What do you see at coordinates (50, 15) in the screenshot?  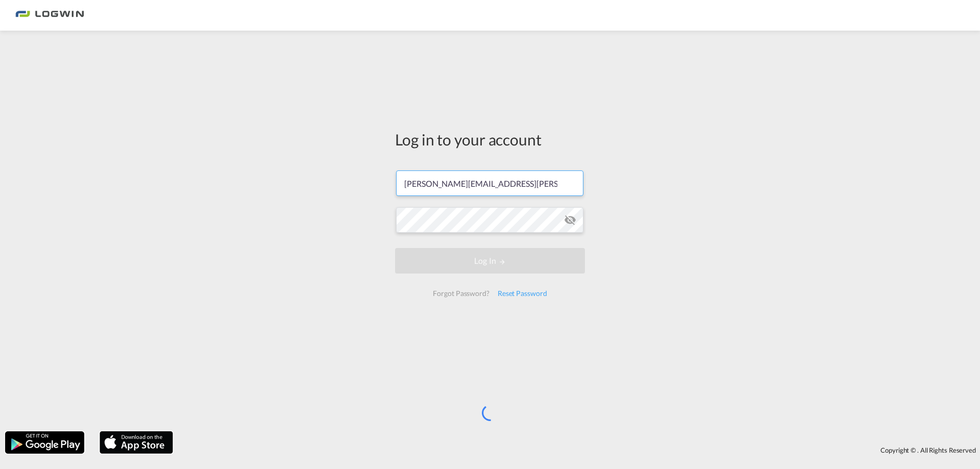 I see `img: bc73a0e0d8c111efacd525e4c8ad7d32.png` at bounding box center [50, 15].